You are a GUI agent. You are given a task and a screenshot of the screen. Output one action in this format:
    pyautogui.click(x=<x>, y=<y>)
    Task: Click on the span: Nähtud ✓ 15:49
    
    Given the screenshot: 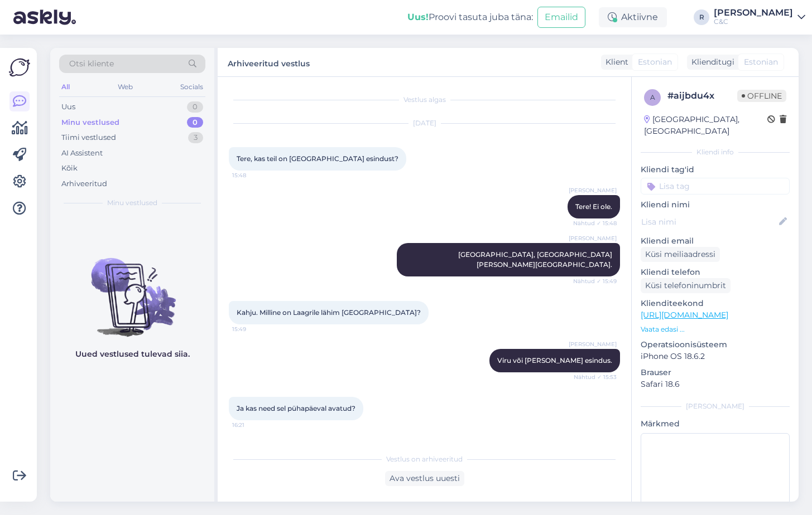 What is the action you would take?
    pyautogui.click(x=595, y=281)
    